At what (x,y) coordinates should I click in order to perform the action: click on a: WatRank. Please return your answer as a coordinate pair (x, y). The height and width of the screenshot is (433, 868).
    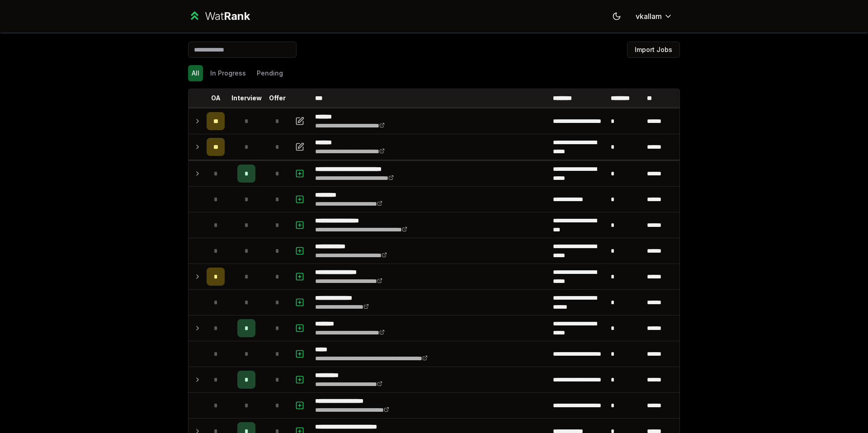
    Looking at the image, I should click on (219, 16).